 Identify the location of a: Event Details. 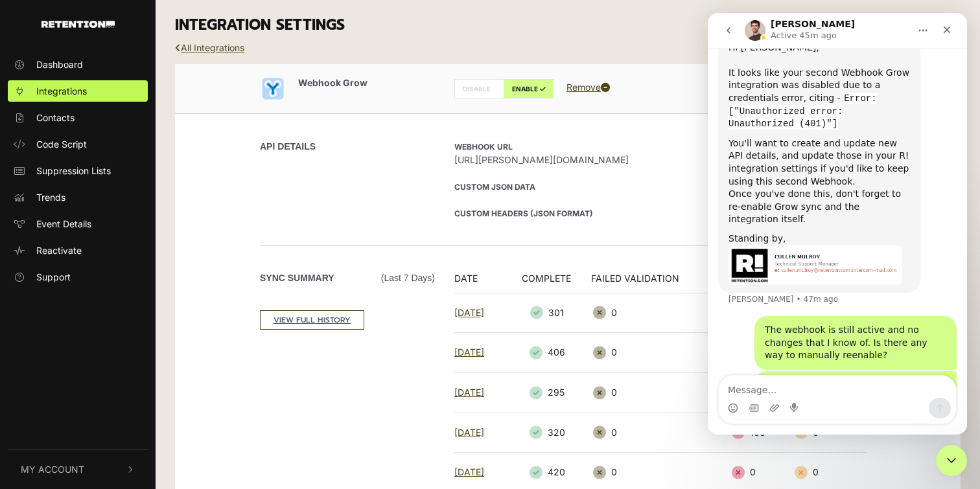
(78, 224).